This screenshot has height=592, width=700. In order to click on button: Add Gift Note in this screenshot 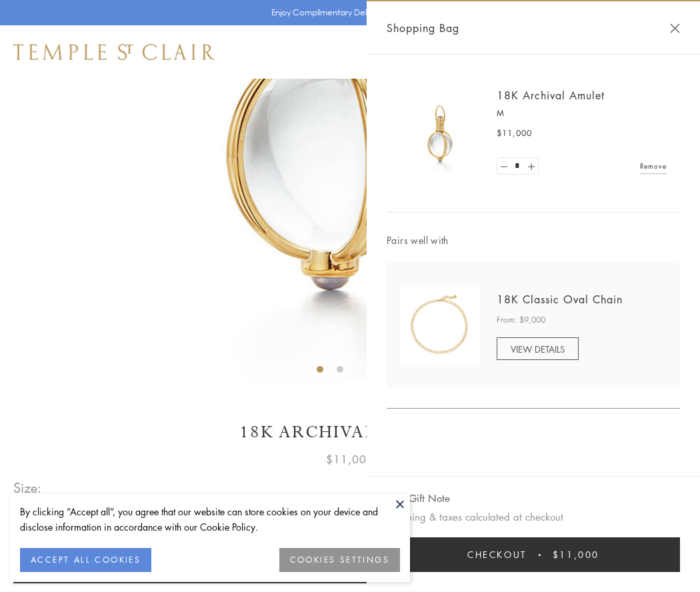, I will do `click(418, 498)`.